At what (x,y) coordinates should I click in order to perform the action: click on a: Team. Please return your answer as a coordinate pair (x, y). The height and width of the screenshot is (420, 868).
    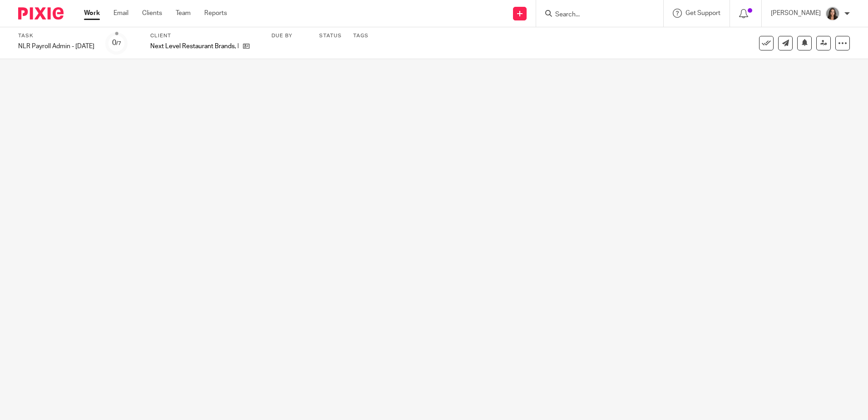
    Looking at the image, I should click on (183, 13).